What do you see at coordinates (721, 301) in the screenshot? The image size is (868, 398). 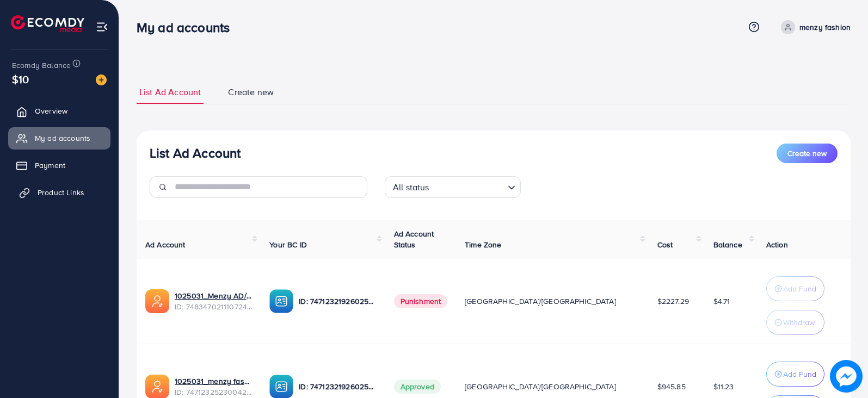 I see `span: $4.71` at bounding box center [721, 301].